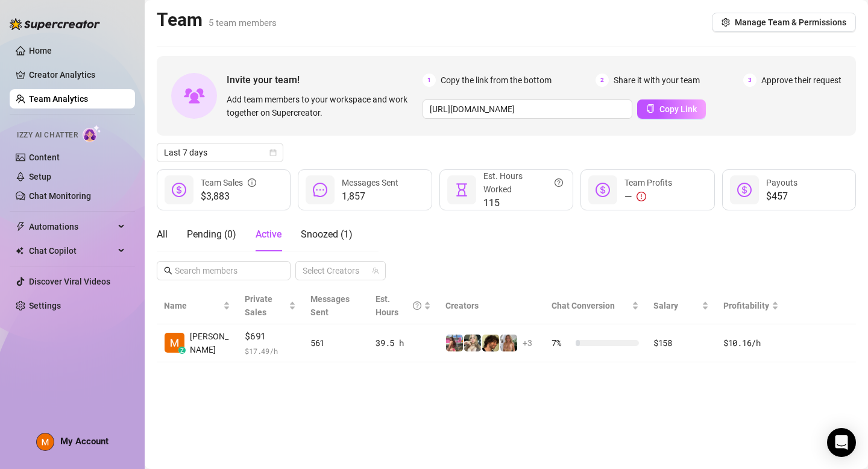 The width and height of the screenshot is (868, 469). What do you see at coordinates (59, 196) in the screenshot?
I see `a: Chat Monitoring` at bounding box center [59, 196].